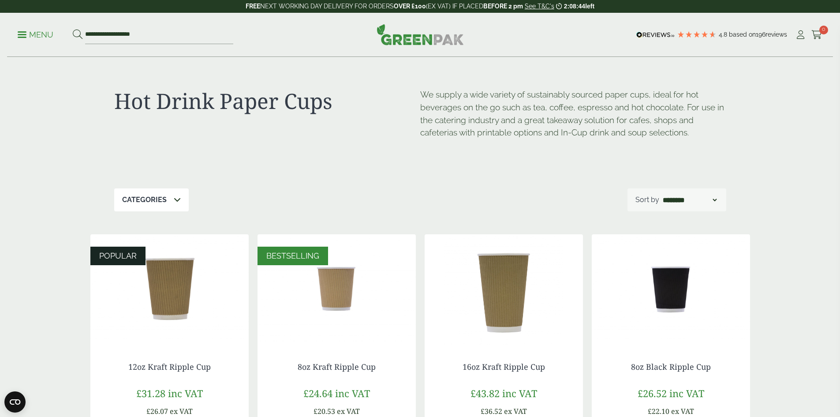 The width and height of the screenshot is (840, 417). I want to click on span: BESTSELLING, so click(293, 255).